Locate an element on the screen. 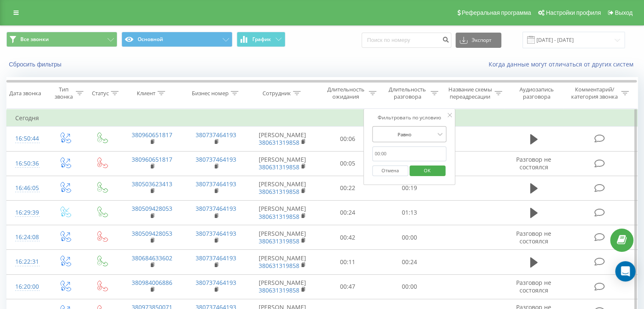 This screenshot has height=309, width=644. div: Тип звонка is located at coordinates (63, 93).